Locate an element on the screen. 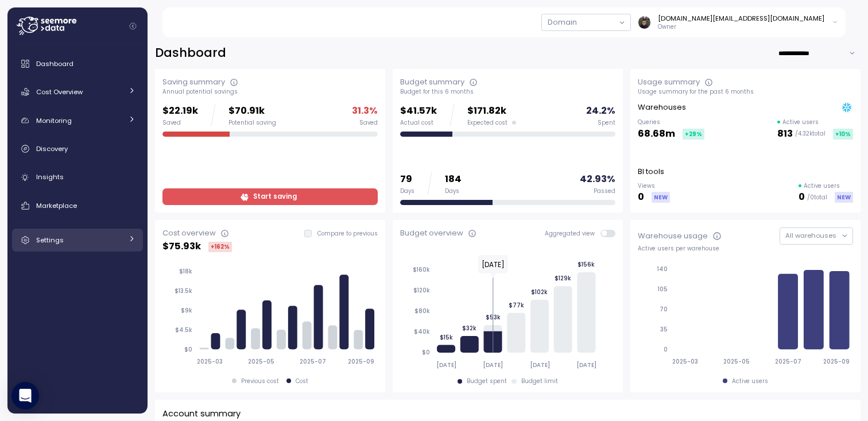 Image resolution: width=868 pixels, height=421 pixels. span: Expected cost is located at coordinates (488, 123).